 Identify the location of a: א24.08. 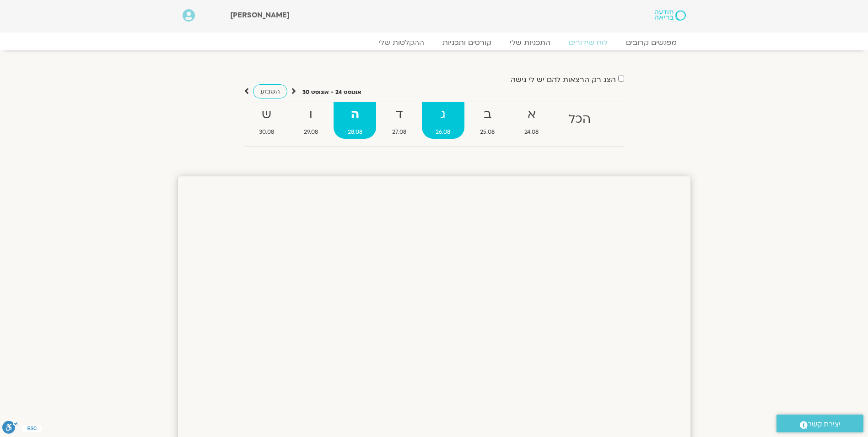
(531, 120).